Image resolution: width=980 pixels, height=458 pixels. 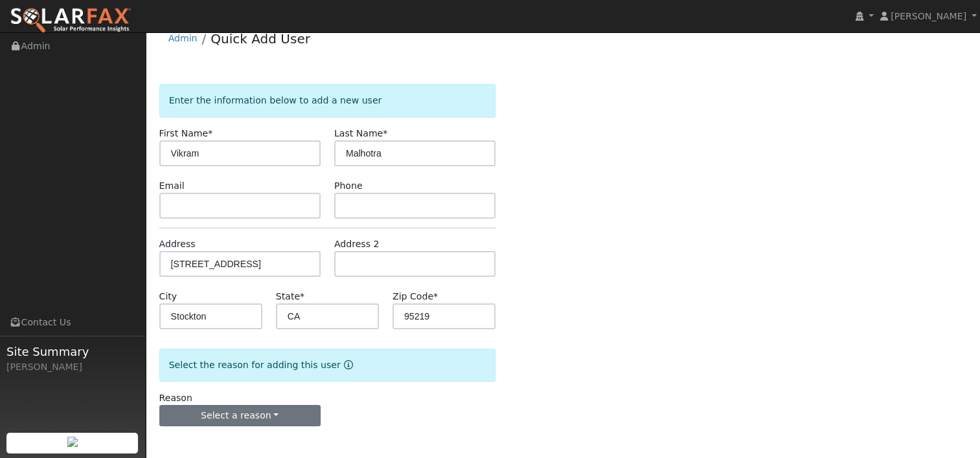 What do you see at coordinates (328, 100) in the screenshot?
I see `div: Enter the information below to add a new user` at bounding box center [328, 100].